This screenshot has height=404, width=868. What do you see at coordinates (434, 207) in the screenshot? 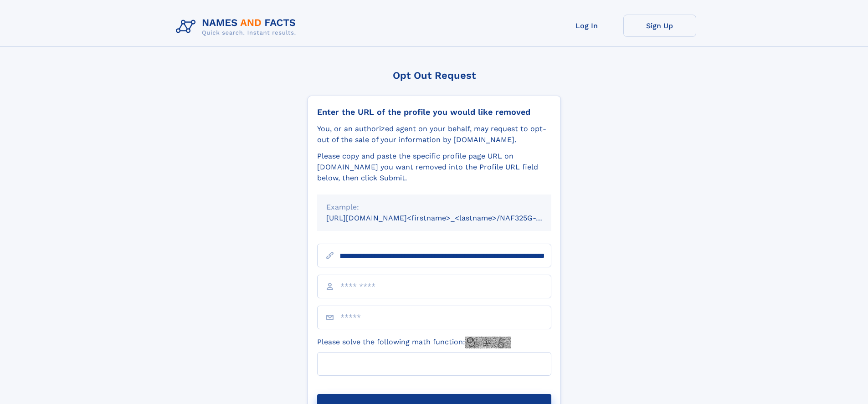
I see `div: Example:` at bounding box center [434, 207].